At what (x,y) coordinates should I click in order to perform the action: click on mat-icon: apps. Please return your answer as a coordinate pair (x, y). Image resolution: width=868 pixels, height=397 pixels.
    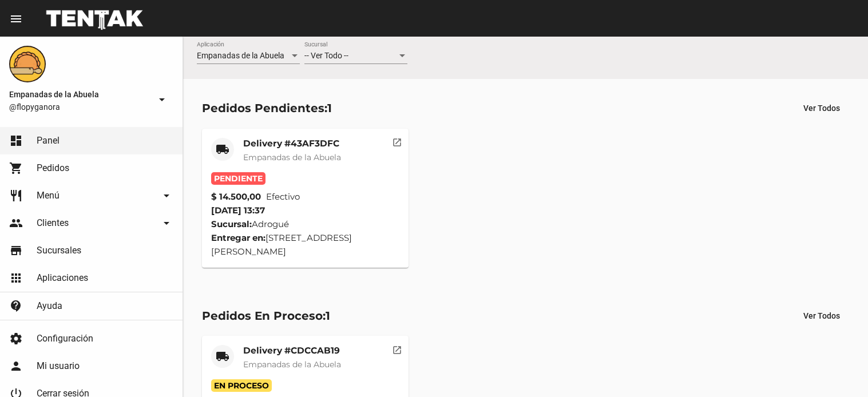
    Looking at the image, I should click on (16, 278).